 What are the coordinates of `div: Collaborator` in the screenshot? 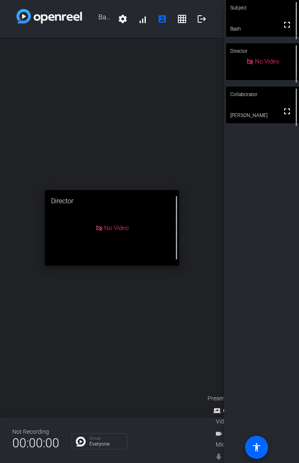 It's located at (263, 94).